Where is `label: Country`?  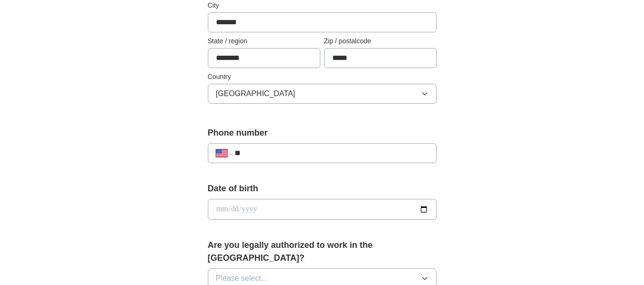
label: Country is located at coordinates (322, 77).